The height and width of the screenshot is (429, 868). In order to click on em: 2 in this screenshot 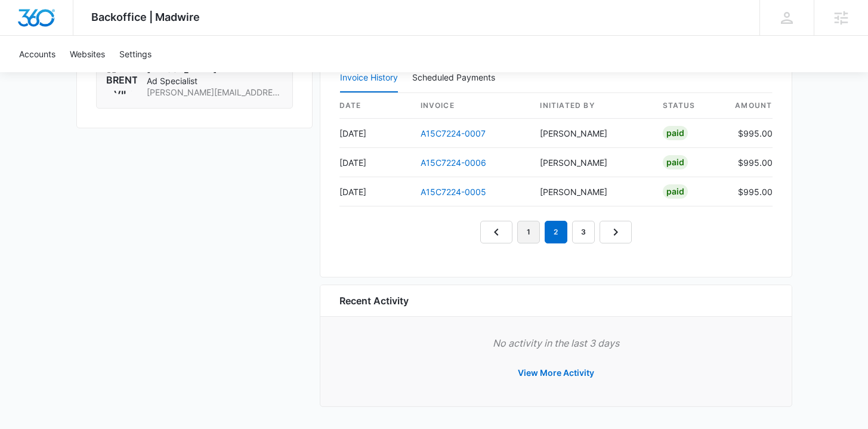, I will do `click(556, 232)`.